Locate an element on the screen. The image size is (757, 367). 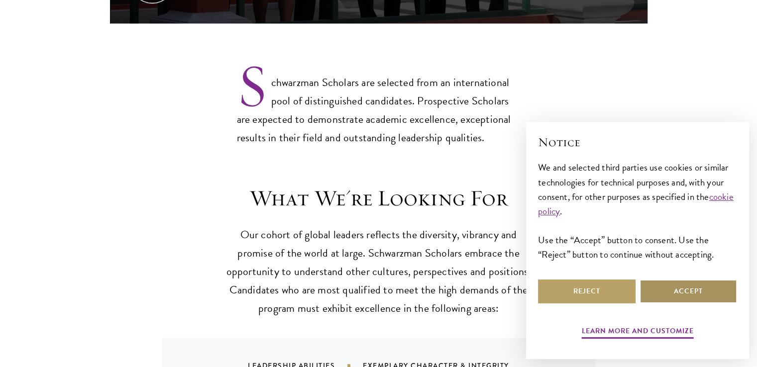
div: We and selected third parties use cookies or similar technologies for technical purposes and, wit... is located at coordinates (638, 211).